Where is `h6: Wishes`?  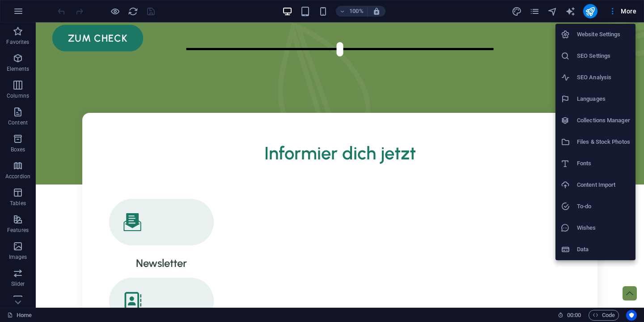 h6: Wishes is located at coordinates (603, 228).